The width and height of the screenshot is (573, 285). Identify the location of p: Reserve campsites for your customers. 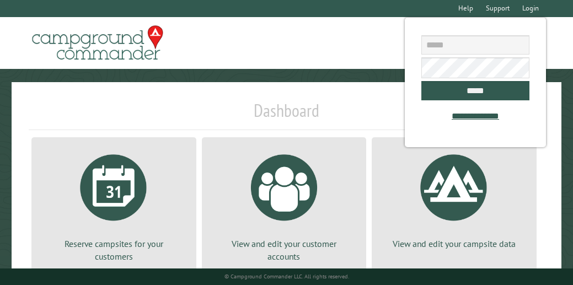
(114, 250).